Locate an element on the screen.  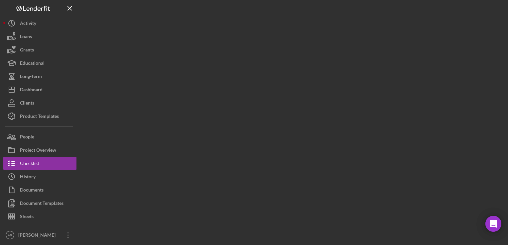
button: Sheets is located at coordinates (40, 217).